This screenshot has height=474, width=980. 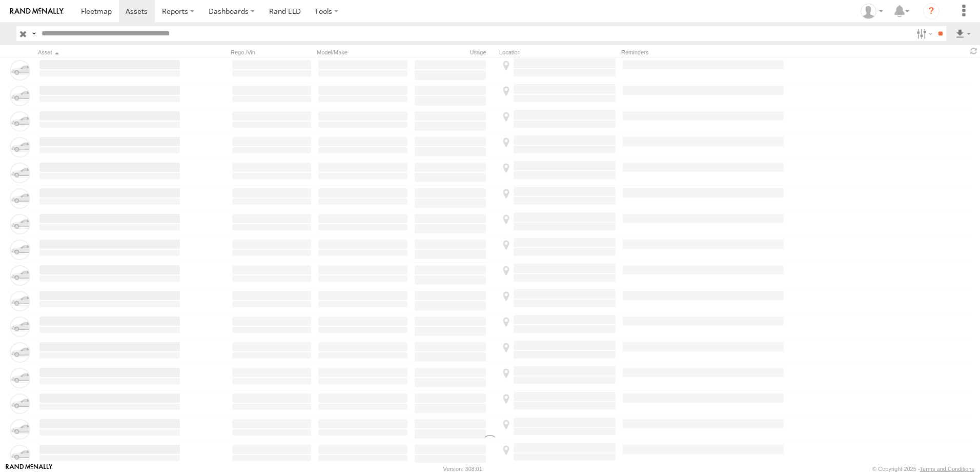 What do you see at coordinates (923, 469) in the screenshot?
I see `div: © Copyright 2025 -` at bounding box center [923, 469].